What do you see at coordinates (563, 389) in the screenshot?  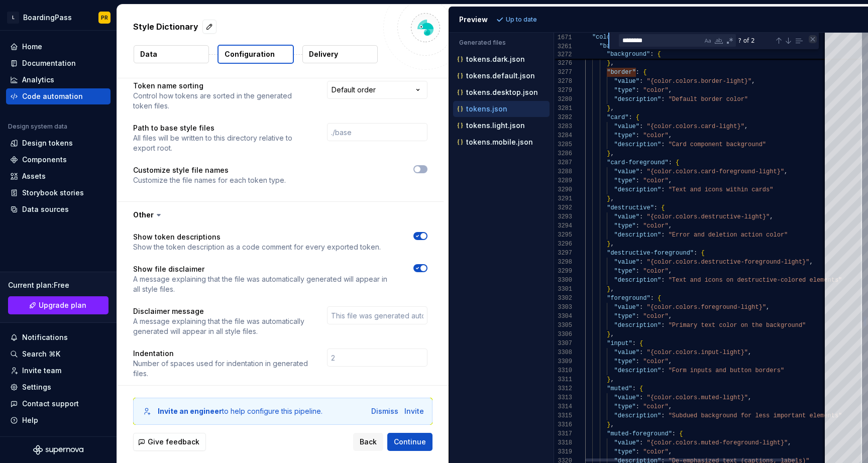 I see `div: 3312` at bounding box center [563, 389].